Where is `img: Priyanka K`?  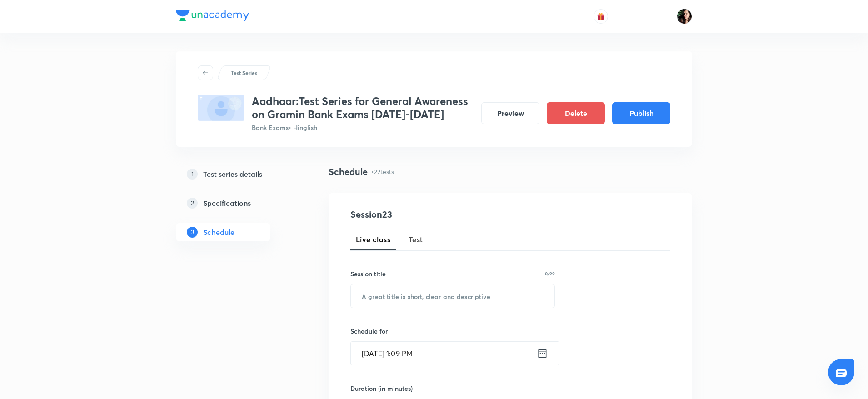
img: Priyanka K is located at coordinates (685, 16).